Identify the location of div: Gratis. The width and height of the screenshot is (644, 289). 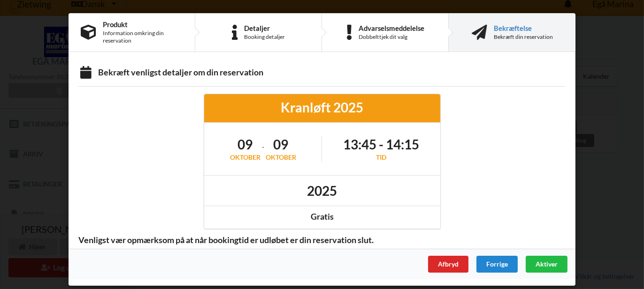
(322, 216).